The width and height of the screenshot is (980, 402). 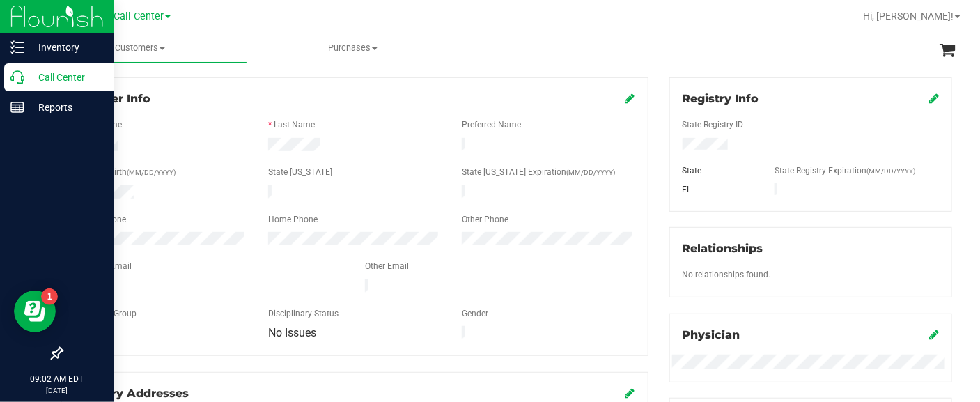 What do you see at coordinates (491, 125) in the screenshot?
I see `label: Preferred Name` at bounding box center [491, 125].